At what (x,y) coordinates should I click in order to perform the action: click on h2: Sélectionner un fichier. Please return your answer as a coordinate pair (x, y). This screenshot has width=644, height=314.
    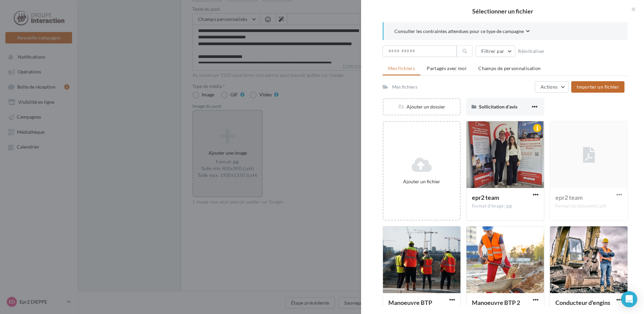
    Looking at the image, I should click on (502, 11).